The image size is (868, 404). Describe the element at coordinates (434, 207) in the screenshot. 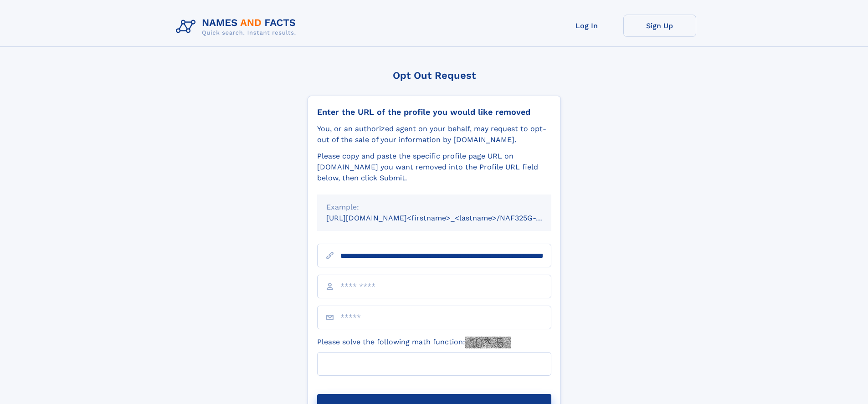

I see `div: Example:` at that location.